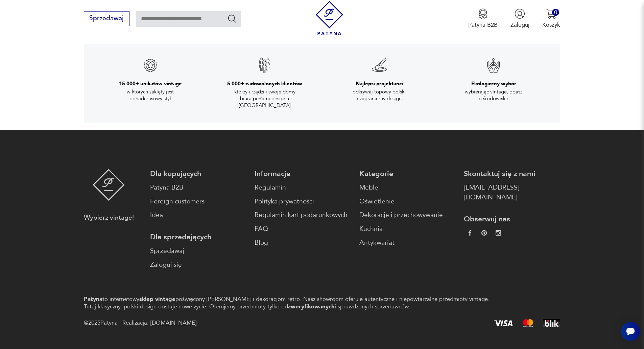 This screenshot has height=349, width=644. What do you see at coordinates (303, 188) in the screenshot?
I see `a: Regulamin` at bounding box center [303, 188].